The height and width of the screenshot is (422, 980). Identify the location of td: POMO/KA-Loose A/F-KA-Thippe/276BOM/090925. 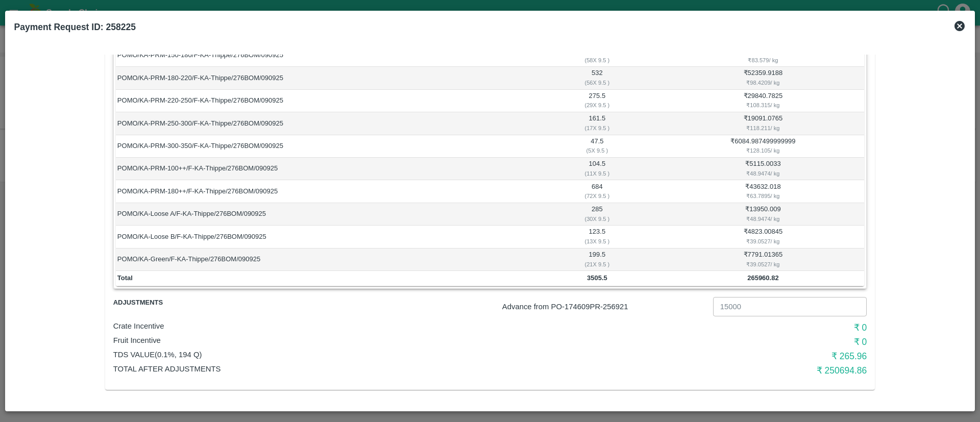
(324, 214).